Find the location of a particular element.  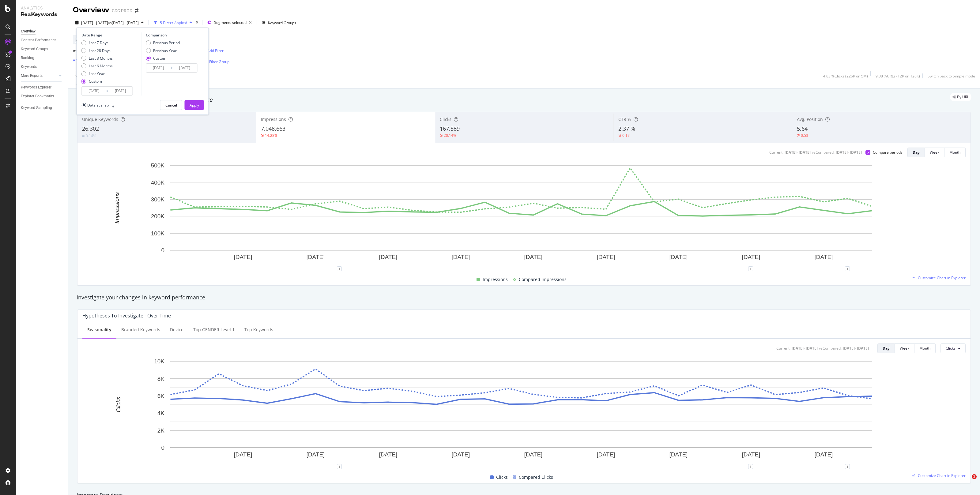

div: arrow-right-arrow-left is located at coordinates (136, 11).